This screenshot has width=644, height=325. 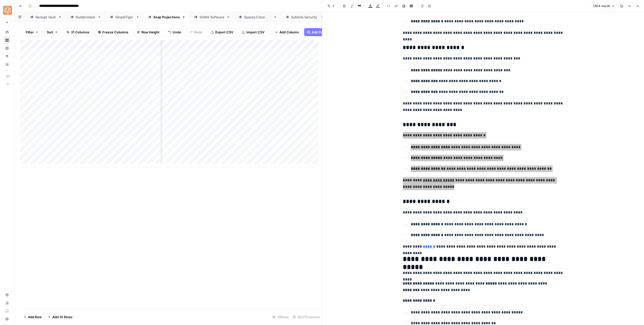 What do you see at coordinates (166, 17) in the screenshot?
I see `div: Snap Projections` at bounding box center [166, 17].